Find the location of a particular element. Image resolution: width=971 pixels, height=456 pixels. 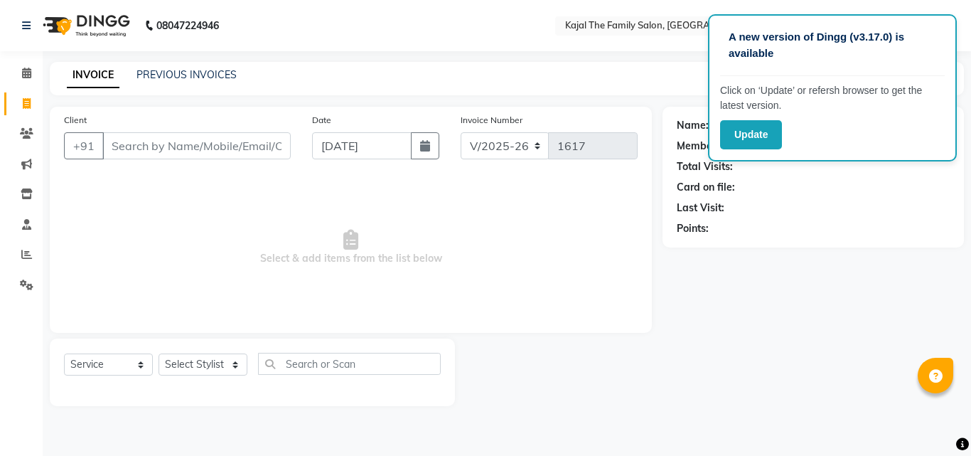

input: Search or Scan is located at coordinates (349, 363).